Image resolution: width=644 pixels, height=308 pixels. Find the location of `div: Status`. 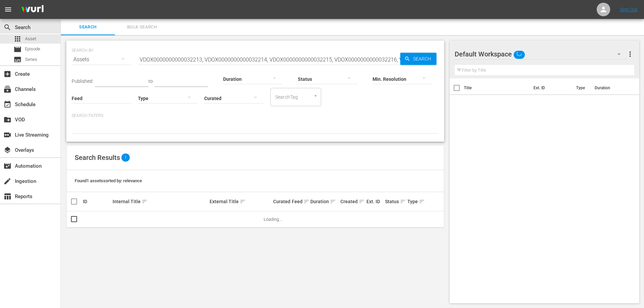

div: Status is located at coordinates (395, 202).